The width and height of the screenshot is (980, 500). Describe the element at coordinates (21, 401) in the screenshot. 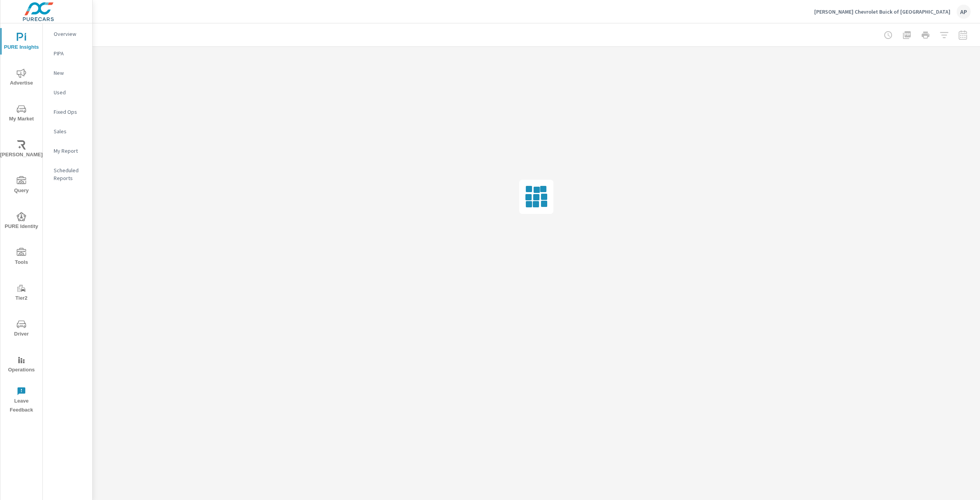

I see `span: Leave Feedback` at that location.